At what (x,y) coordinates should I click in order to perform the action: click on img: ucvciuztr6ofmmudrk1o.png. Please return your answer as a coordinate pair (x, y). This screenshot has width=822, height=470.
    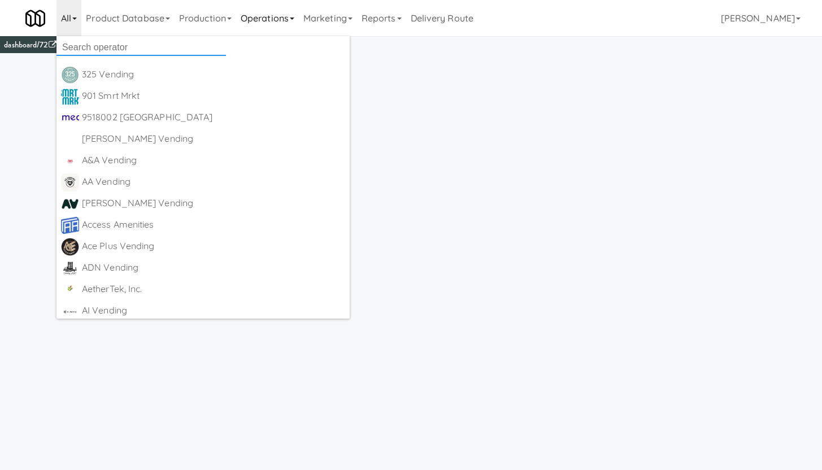
    Looking at the image, I should click on (70, 204).